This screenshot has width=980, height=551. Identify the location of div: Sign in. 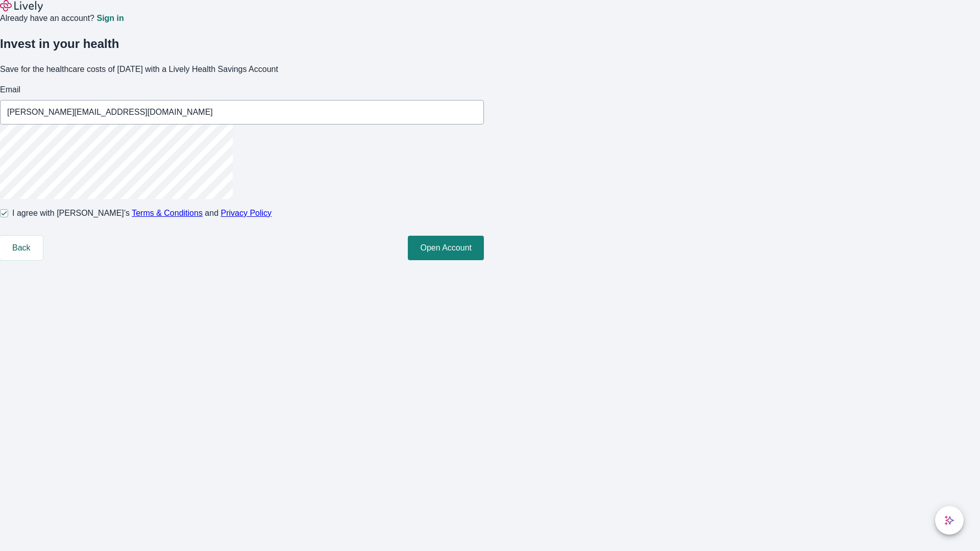
(110, 18).